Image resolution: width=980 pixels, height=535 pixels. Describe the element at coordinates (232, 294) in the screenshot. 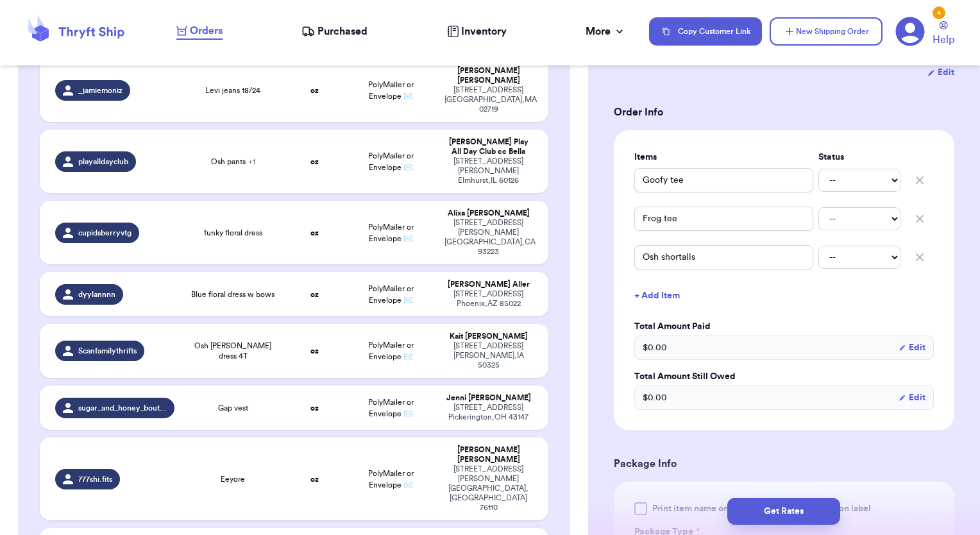

I see `span: Blue floral dress w bows` at that location.